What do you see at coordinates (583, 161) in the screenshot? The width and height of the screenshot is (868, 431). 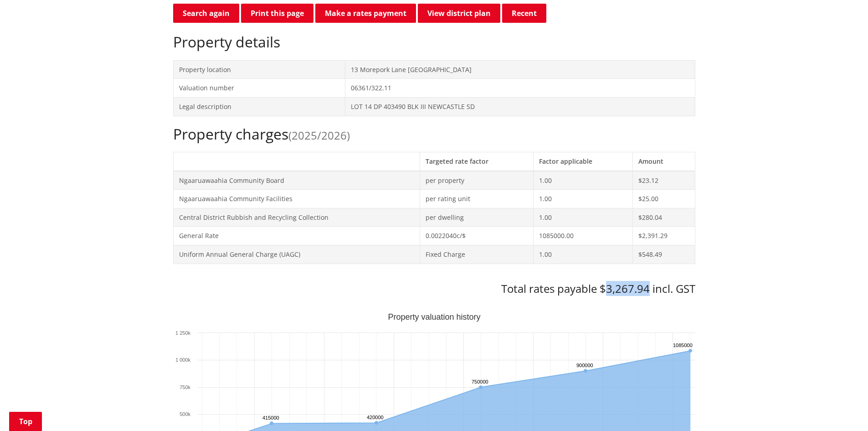 I see `th: Factor applicable` at bounding box center [583, 161].